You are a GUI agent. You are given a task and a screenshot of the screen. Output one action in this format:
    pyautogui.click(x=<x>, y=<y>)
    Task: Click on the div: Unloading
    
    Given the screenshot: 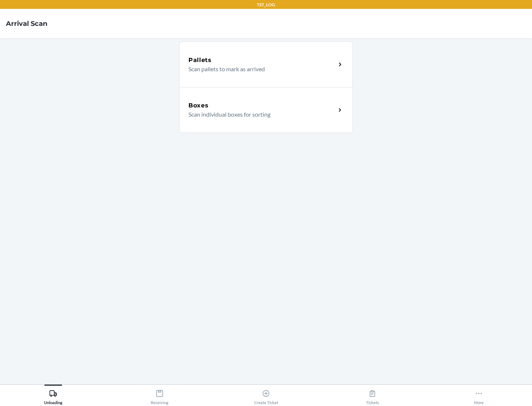 What is the action you would take?
    pyautogui.click(x=53, y=396)
    